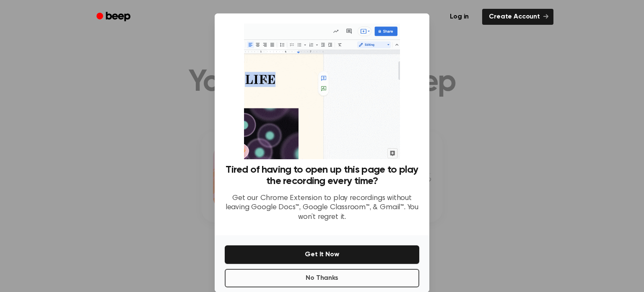 The height and width of the screenshot is (292, 644). What do you see at coordinates (321, 91) in the screenshot?
I see `img: Beep extension in action` at bounding box center [321, 91].